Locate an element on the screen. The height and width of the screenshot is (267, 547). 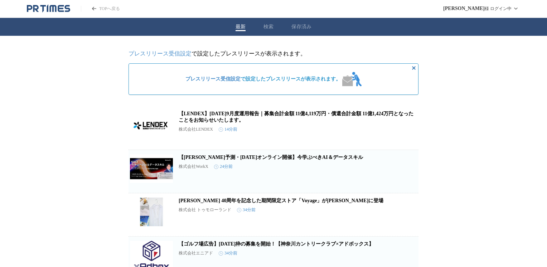
img: ギャルリー・ヴィー 40周年を記念した期間限定ストア「Voyage」が青山に登場 is located at coordinates (151, 212).